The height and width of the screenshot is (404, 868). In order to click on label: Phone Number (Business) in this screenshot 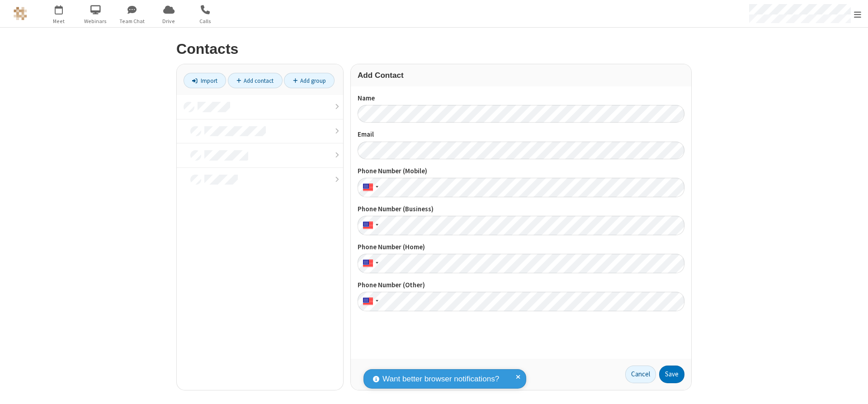, I will do `click(521, 209)`.